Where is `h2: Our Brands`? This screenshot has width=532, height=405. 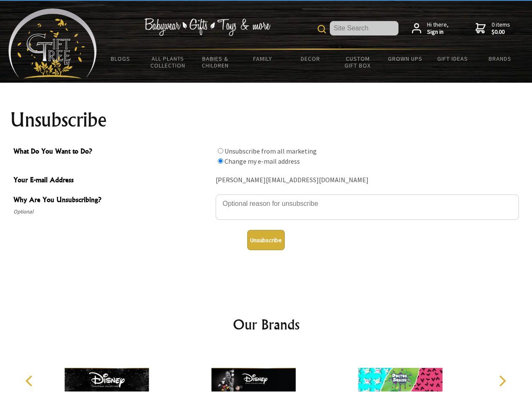
h2: Our Brands is located at coordinates (266, 324).